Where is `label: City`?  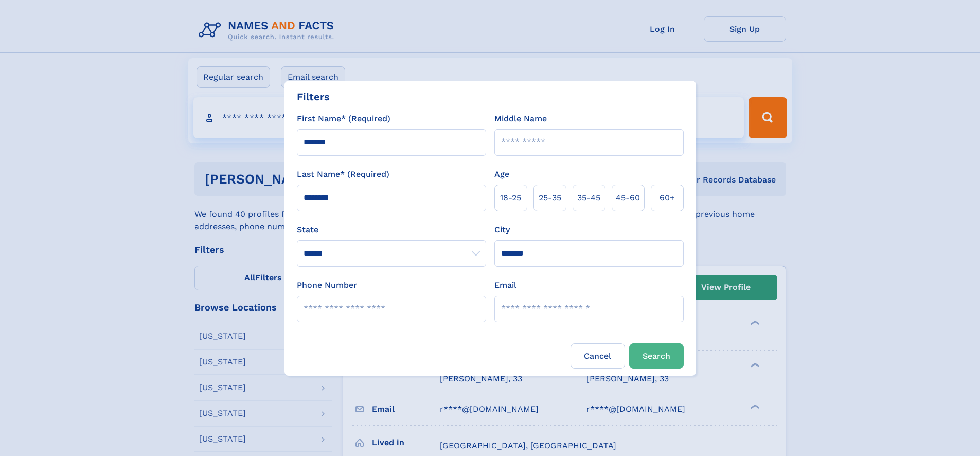
label: City is located at coordinates (503, 230).